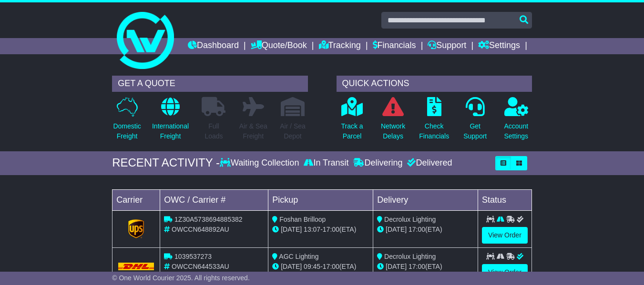 This screenshot has width=644, height=285. What do you see at coordinates (394, 46) in the screenshot?
I see `a: Financials` at bounding box center [394, 46].